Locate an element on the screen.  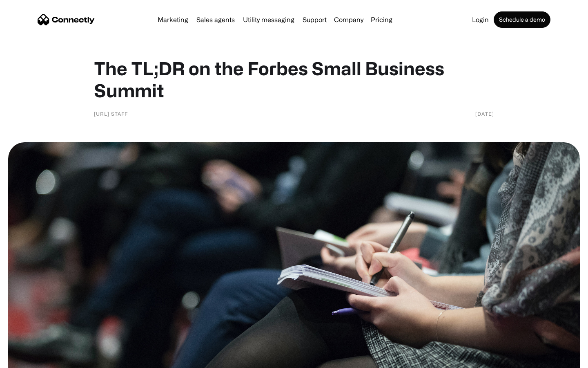
a: Schedule a demo is located at coordinates (522, 20).